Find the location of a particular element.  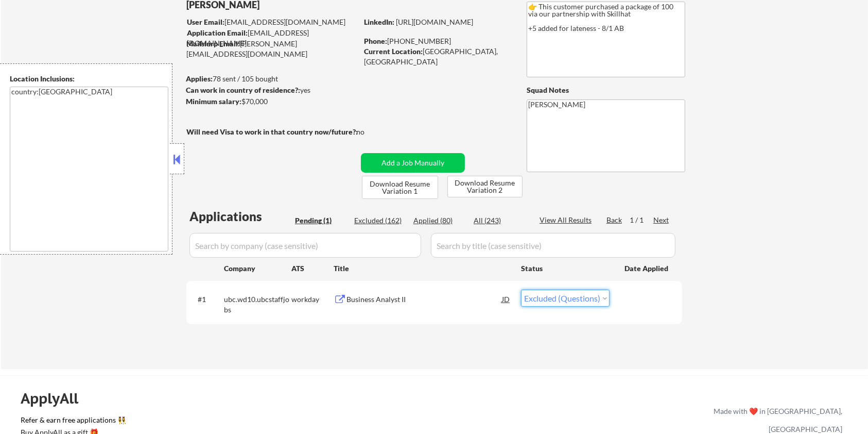

div: ApplyAll is located at coordinates (55, 398).